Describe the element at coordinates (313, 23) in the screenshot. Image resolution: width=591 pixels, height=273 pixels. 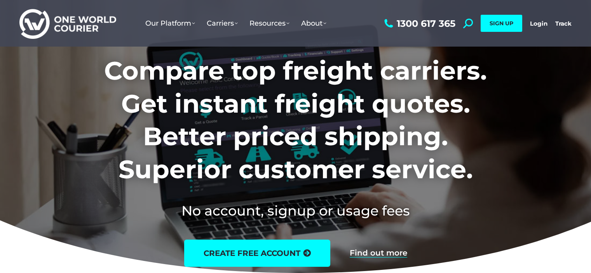
I see `a: About` at that location.